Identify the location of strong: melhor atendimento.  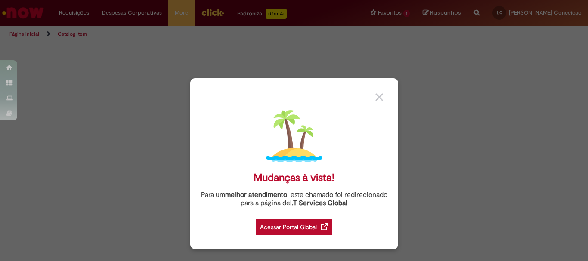
(256, 195).